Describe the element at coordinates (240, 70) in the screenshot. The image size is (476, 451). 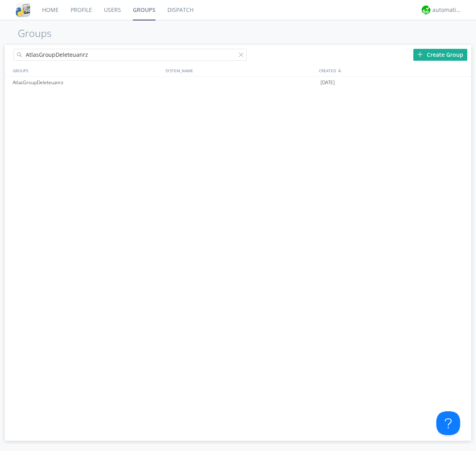
I see `div: SYSTEM_NAME` at that location.